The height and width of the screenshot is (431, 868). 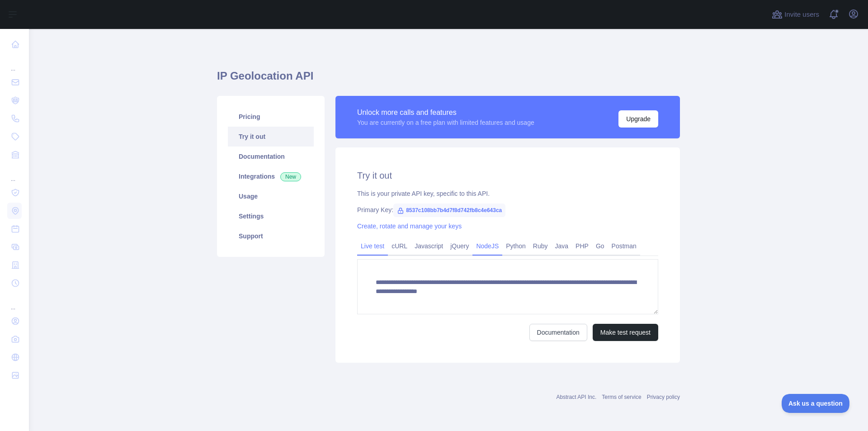 I want to click on a: PHP, so click(x=582, y=246).